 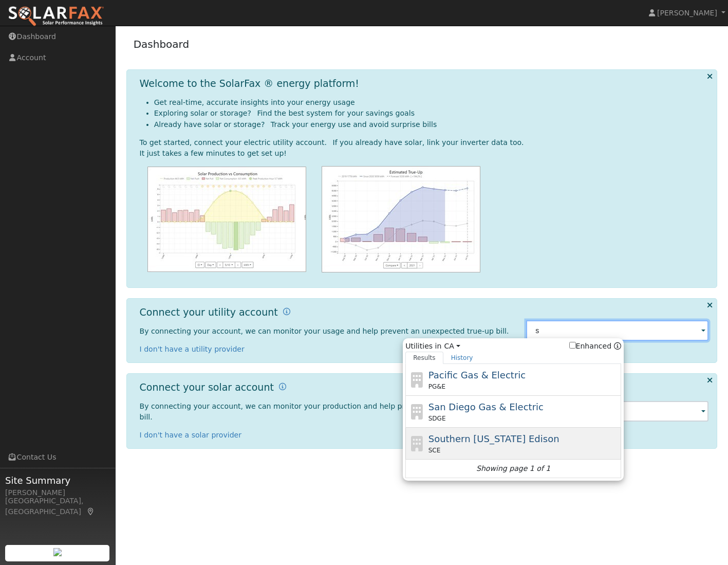 What do you see at coordinates (56, 16) in the screenshot?
I see `img: SolarFax` at bounding box center [56, 16].